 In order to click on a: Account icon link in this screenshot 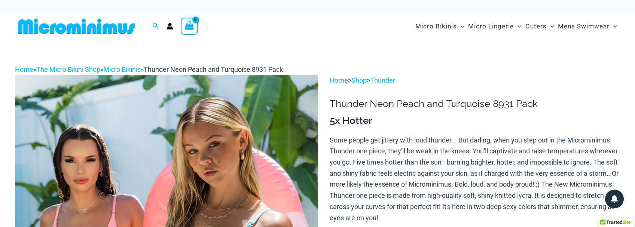, I will do `click(170, 26)`.